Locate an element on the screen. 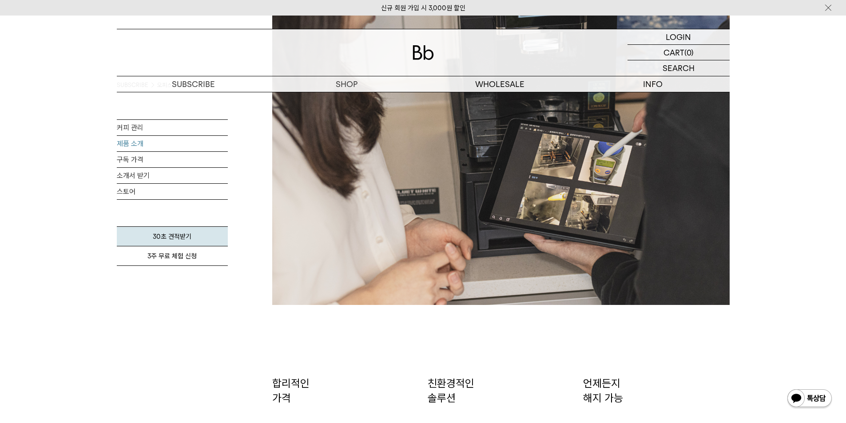  p: 친환경적인 솔루션 is located at coordinates (501, 391).